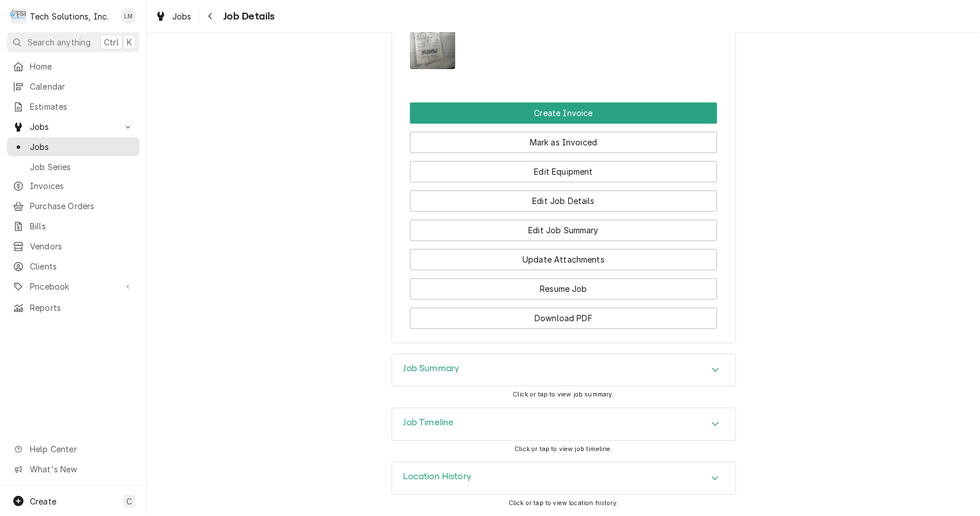 Image resolution: width=980 pixels, height=516 pixels. Describe the element at coordinates (81, 448) in the screenshot. I see `span: Help Center` at that location.